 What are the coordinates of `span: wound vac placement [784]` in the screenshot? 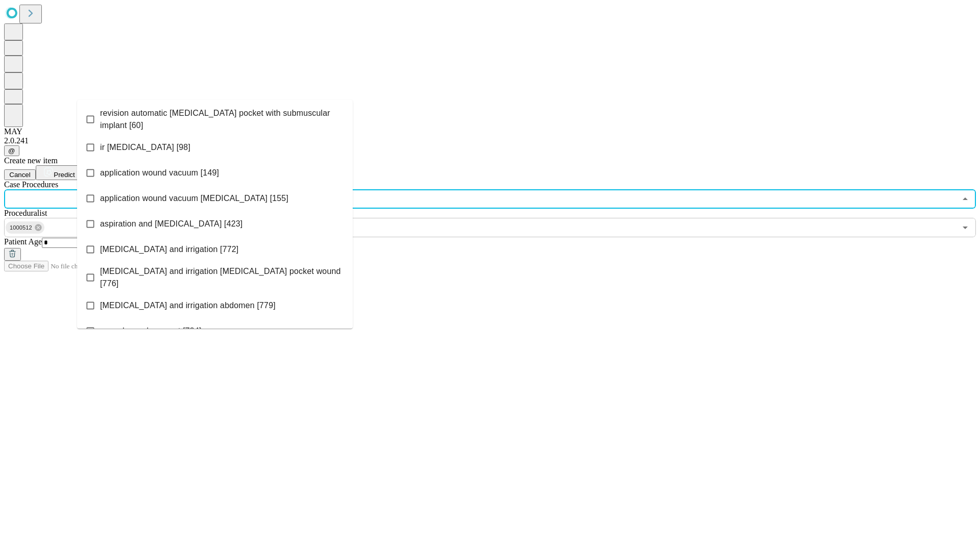 It's located at (150, 331).